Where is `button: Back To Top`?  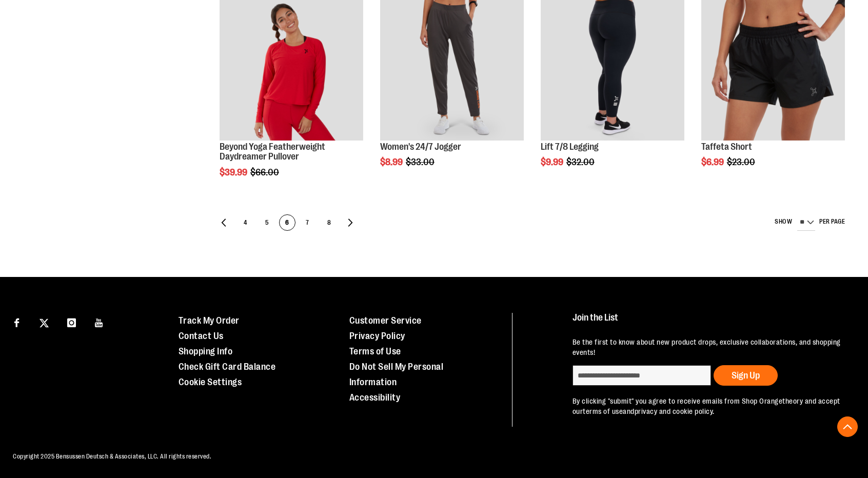
button: Back To Top is located at coordinates (847, 427).